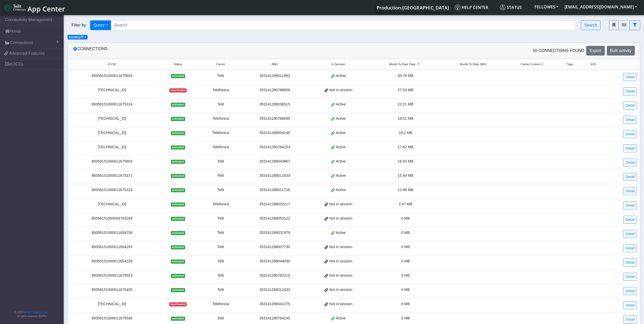  I want to click on div: 353141280798609, so click(274, 90).